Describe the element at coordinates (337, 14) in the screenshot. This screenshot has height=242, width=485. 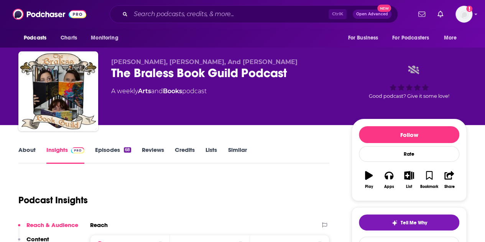
I see `span: Ctrl K` at that location.